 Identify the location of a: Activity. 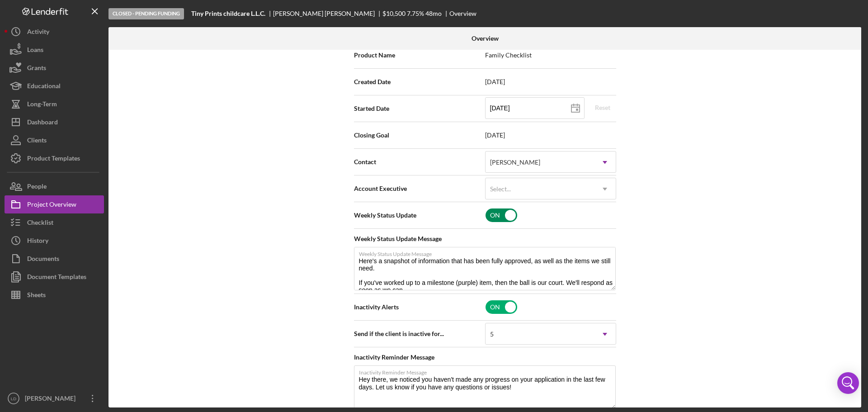
(54, 32).